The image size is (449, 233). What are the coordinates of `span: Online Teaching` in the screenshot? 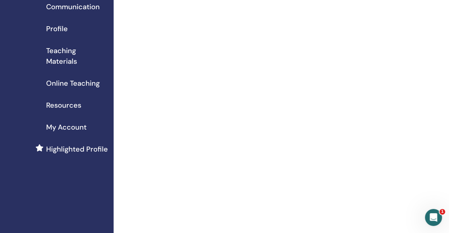 It's located at (73, 83).